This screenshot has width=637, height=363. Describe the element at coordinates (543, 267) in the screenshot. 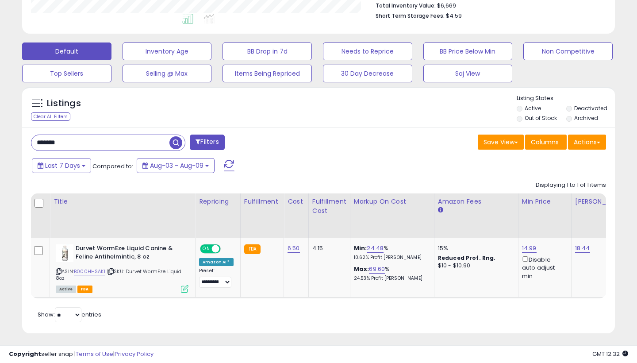

I see `div: Disable auto adjust min` at that location.